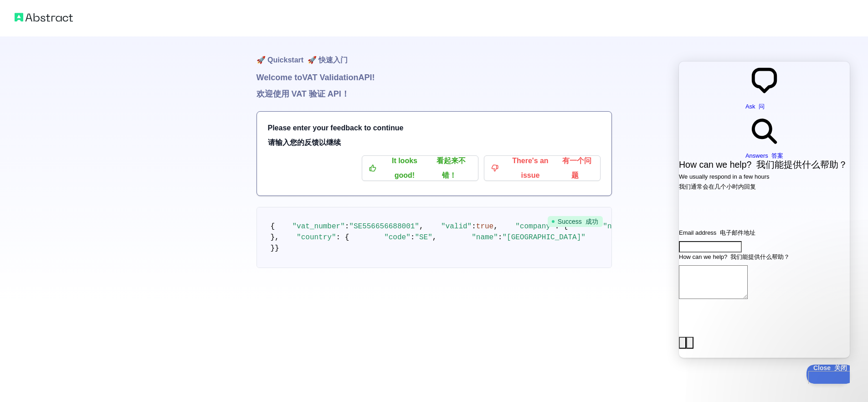 The image size is (868, 402). Describe the element at coordinates (304, 142) in the screenshot. I see `font: 请输入您的反馈以继续` at that location.